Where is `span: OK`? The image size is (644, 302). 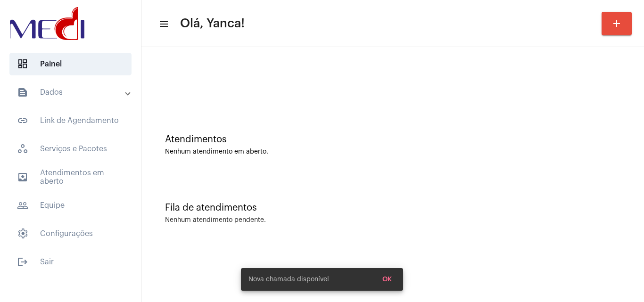 span: OK is located at coordinates (387, 280).